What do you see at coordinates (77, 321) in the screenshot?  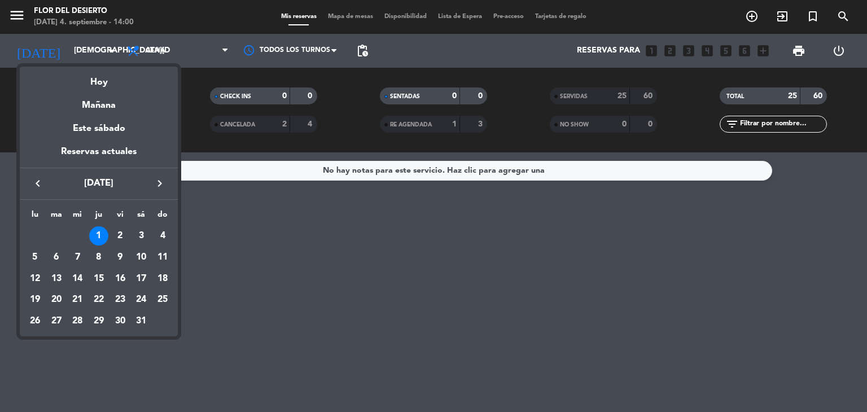 I see `td: 28 de mayo de 2025` at bounding box center [77, 321].